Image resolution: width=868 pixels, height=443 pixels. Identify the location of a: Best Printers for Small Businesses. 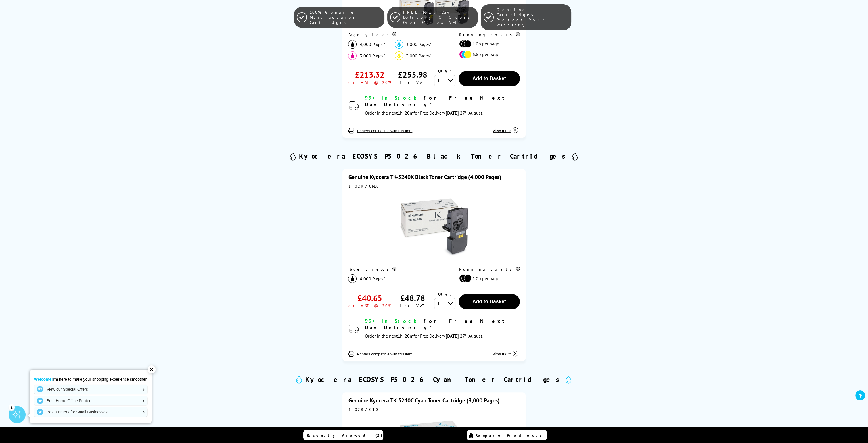
(91, 412).